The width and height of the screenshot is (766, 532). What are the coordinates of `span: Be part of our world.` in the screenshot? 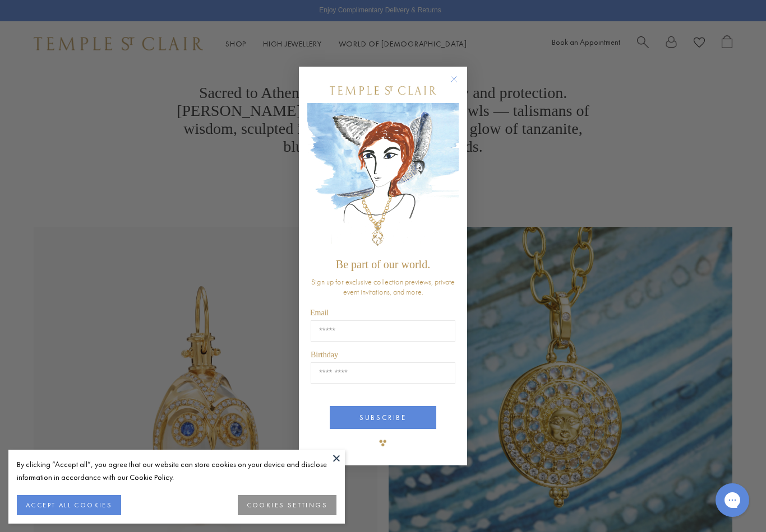 It's located at (383, 264).